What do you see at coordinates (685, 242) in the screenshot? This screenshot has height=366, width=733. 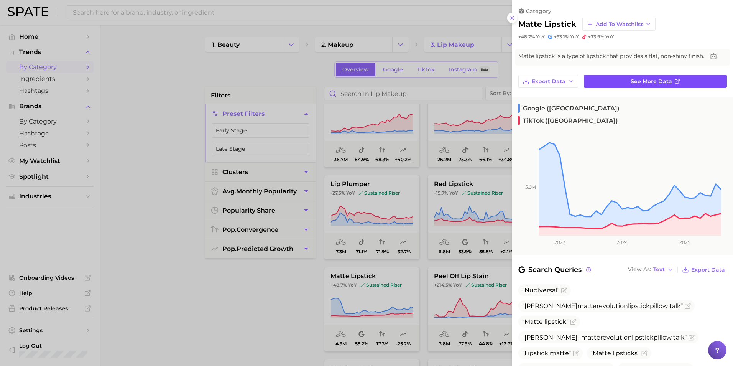 I see `tspan: 2025` at bounding box center [685, 242].